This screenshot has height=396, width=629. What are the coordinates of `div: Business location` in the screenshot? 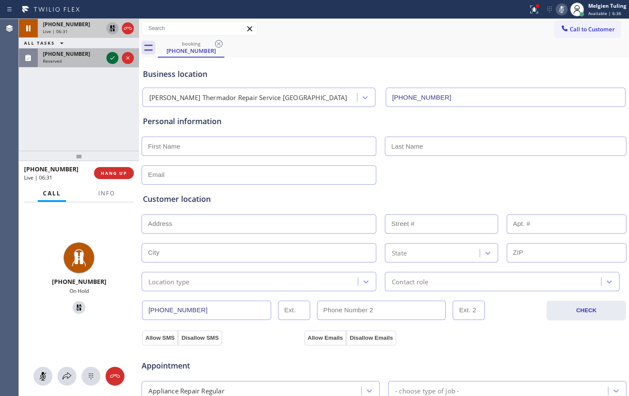 It's located at (384, 74).